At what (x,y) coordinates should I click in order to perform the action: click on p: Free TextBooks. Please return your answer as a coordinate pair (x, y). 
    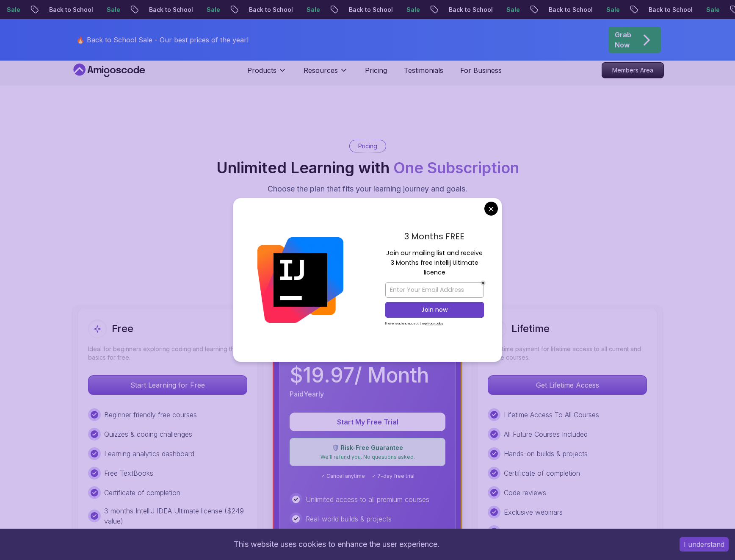
    Looking at the image, I should click on (129, 473).